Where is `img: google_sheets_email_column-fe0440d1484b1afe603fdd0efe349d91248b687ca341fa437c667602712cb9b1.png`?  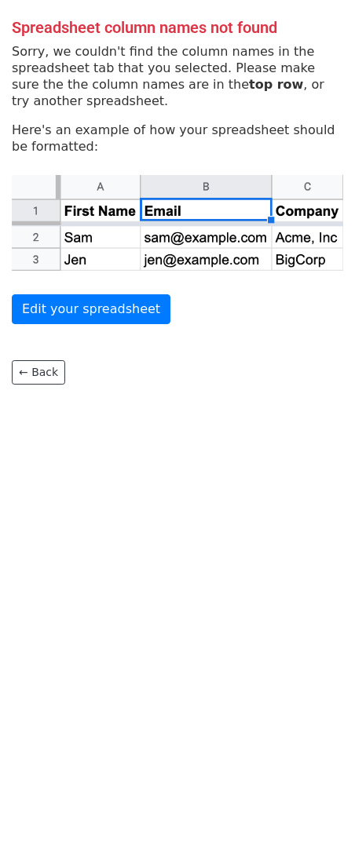
img: google_sheets_email_column-fe0440d1484b1afe603fdd0efe349d91248b687ca341fa437c667602712cb9b1.png is located at coordinates (178, 223).